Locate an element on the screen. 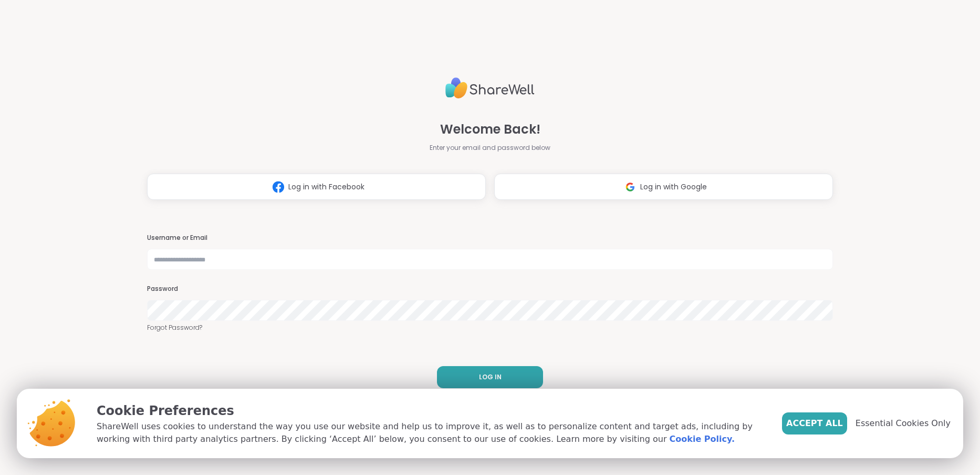 This screenshot has width=980, height=475. a: Forgot Password? is located at coordinates (490, 327).